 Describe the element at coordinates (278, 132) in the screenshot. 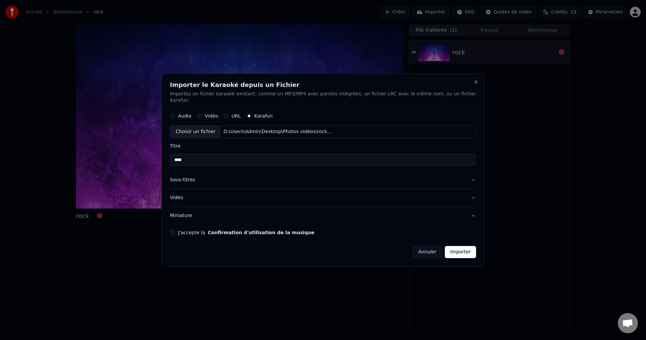

I see `div: D:\Users\Admin\Desktop\Photos vidéos\rockcollection\rock.kfn` at that location.